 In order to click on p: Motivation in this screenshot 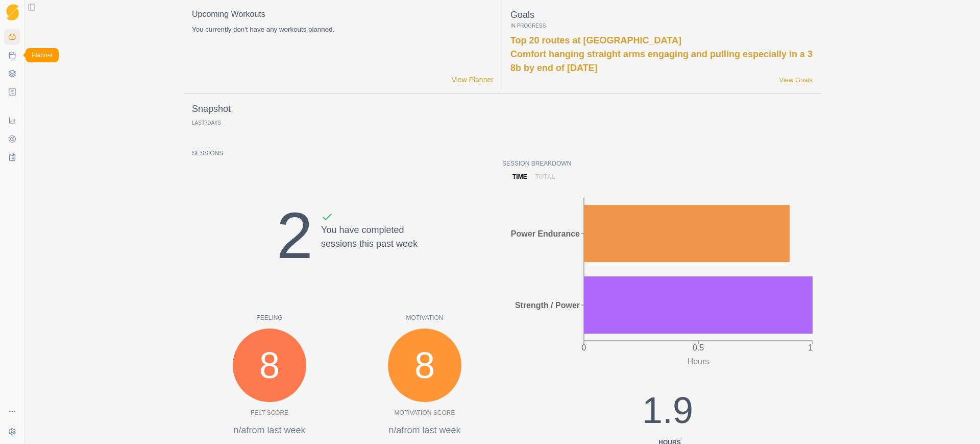, I will do `click(425, 318)`.